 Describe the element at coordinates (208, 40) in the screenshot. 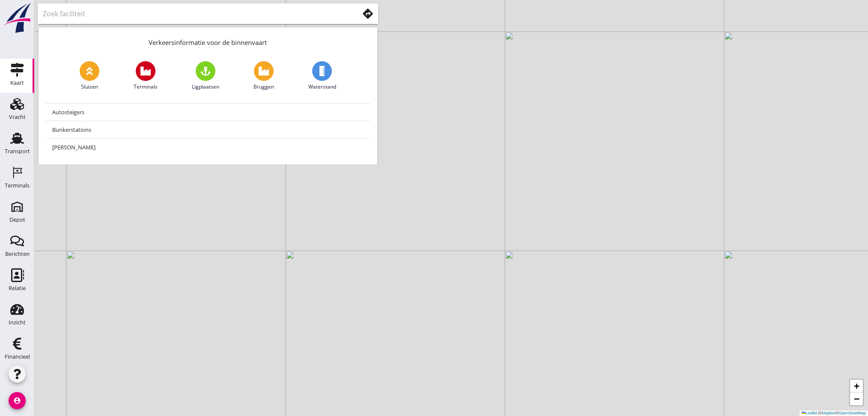

I see `div: Verkeersinformatie voor de binnenvaart` at that location.